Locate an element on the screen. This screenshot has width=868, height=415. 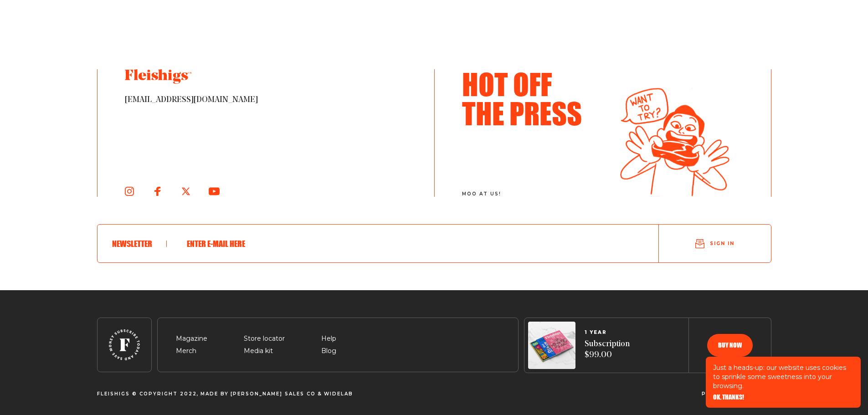
button: OK, THANKS! is located at coordinates (728, 397).